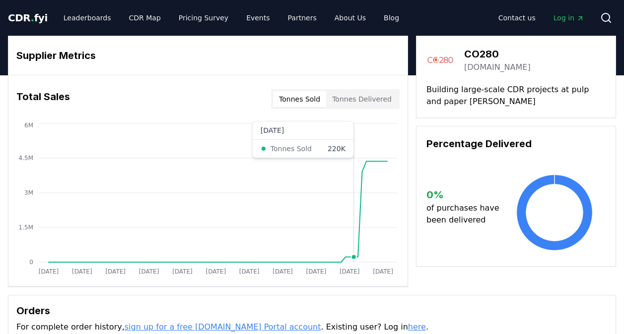 This screenshot has height=334, width=624. Describe the element at coordinates (87, 18) in the screenshot. I see `a: Leaderboards` at that location.